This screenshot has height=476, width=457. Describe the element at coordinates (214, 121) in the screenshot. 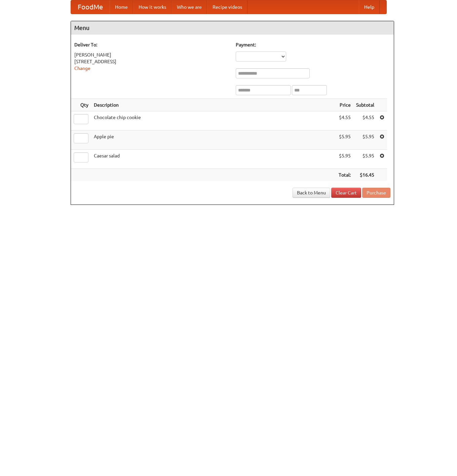

I see `td: Chocolate chip cookie` at that location.